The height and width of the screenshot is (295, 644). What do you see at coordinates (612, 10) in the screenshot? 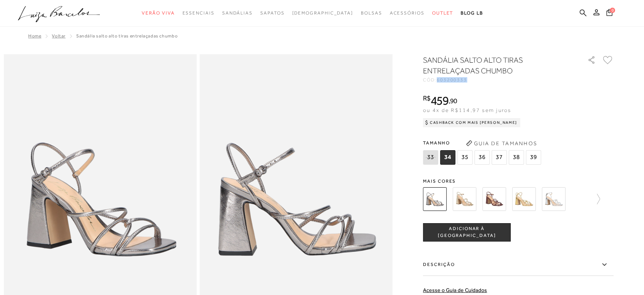
I see `span: 0` at bounding box center [612, 10].